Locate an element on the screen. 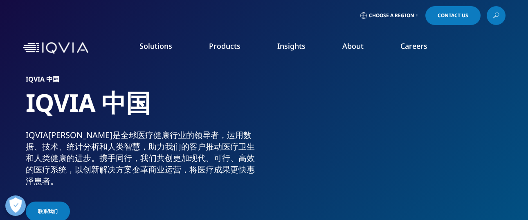 Image resolution: width=528 pixels, height=220 pixels. a: About is located at coordinates (353, 46).